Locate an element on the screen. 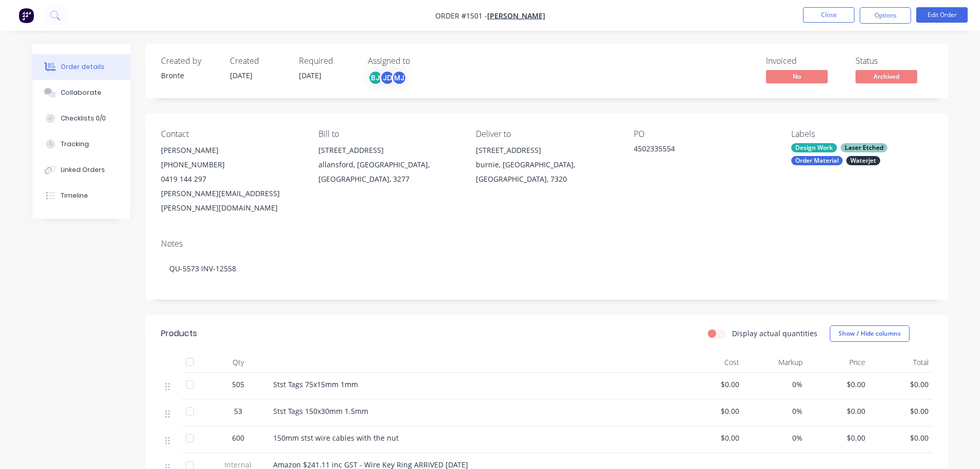  div: JD is located at coordinates (388, 78).